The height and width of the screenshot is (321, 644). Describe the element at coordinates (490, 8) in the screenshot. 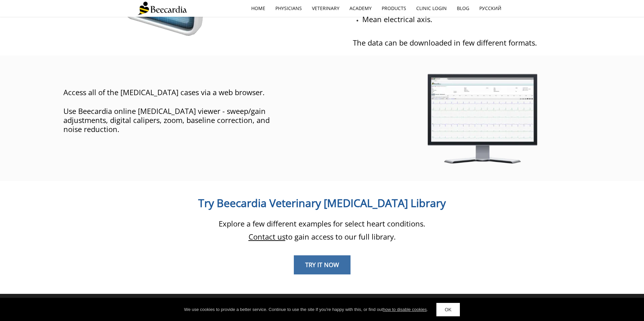

I see `a: Русский` at that location.